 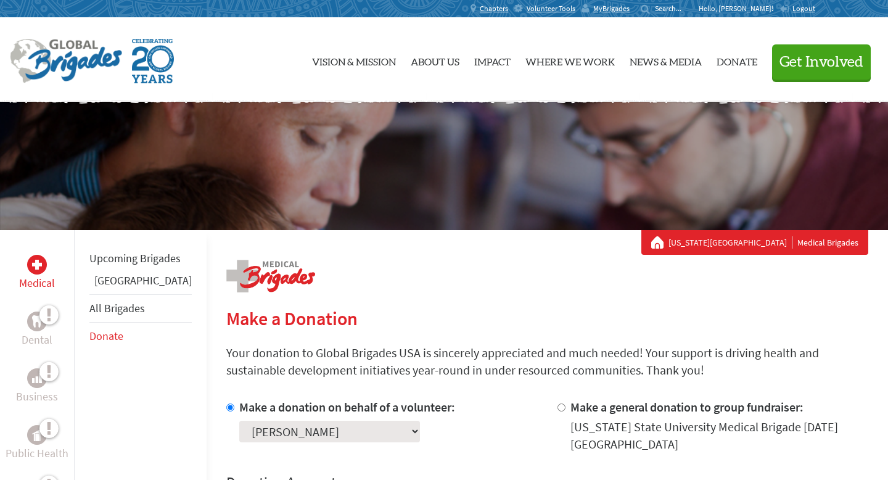 I want to click on h2: Make a Donation, so click(x=547, y=318).